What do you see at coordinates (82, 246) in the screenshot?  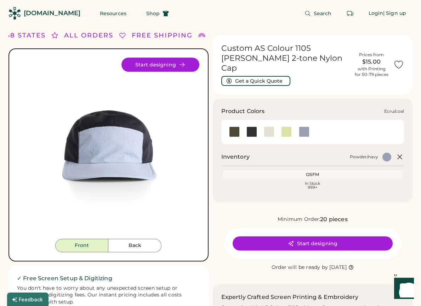 I see `button: Front` at bounding box center [82, 246].